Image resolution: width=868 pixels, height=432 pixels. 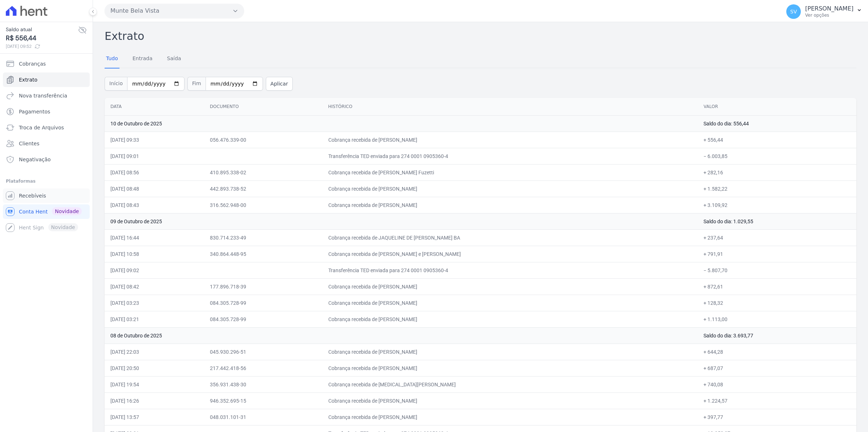 What do you see at coordinates (777, 319) in the screenshot?
I see `td: + 1.113,00` at bounding box center [777, 319].